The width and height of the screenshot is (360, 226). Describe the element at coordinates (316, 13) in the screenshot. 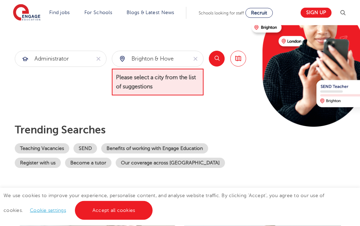

I see `a: Sign up` at that location.